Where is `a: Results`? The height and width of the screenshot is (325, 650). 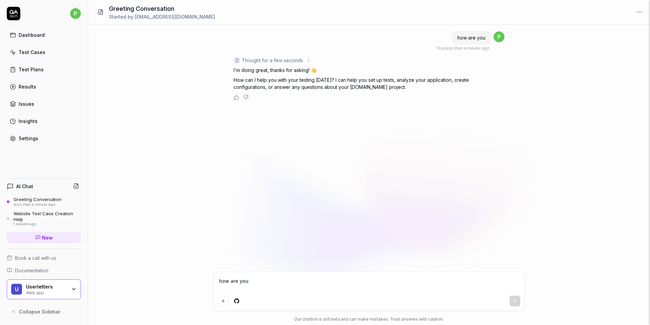 a: Results is located at coordinates (44, 87).